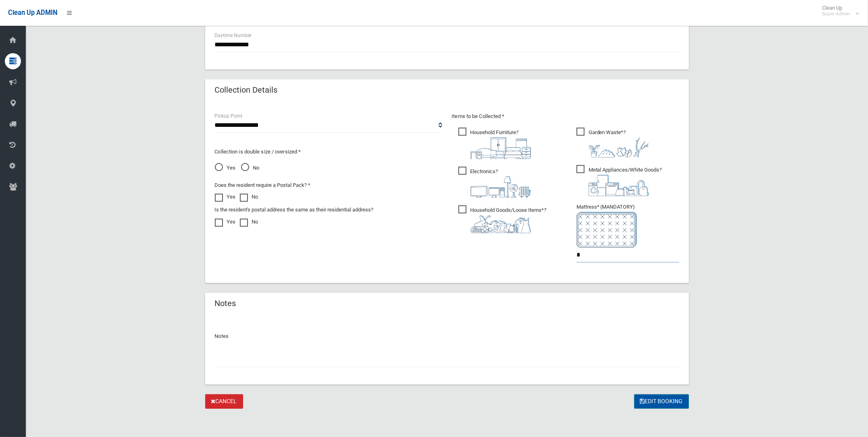 The width and height of the screenshot is (868, 437). I want to click on span: Yes, so click(225, 167).